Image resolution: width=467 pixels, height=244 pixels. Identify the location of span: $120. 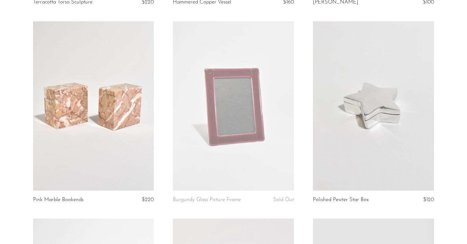
(428, 199).